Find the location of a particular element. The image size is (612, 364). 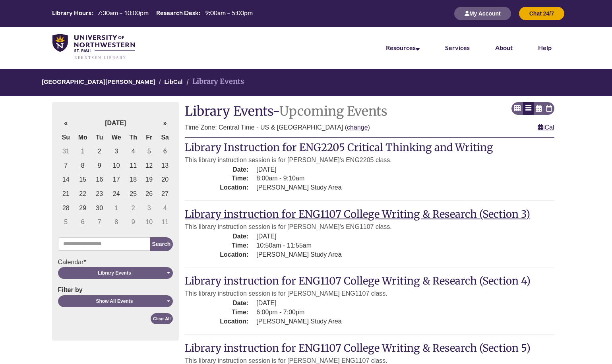

td: 19 is located at coordinates (149, 180).